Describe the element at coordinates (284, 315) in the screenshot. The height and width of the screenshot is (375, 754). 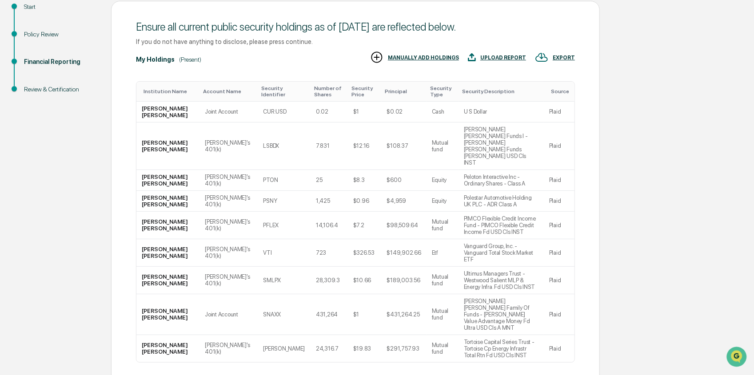
I see `td: SNAXX` at that location.